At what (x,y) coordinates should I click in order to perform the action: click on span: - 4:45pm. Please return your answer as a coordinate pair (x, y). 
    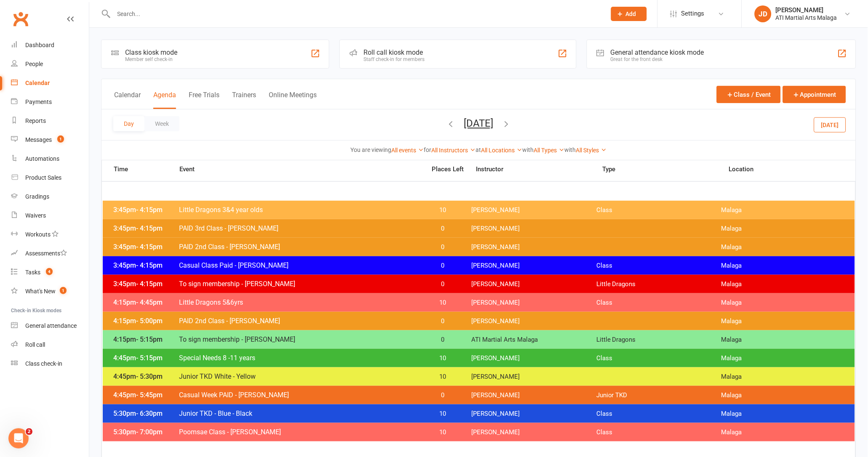
    Looking at the image, I should click on (149, 303).